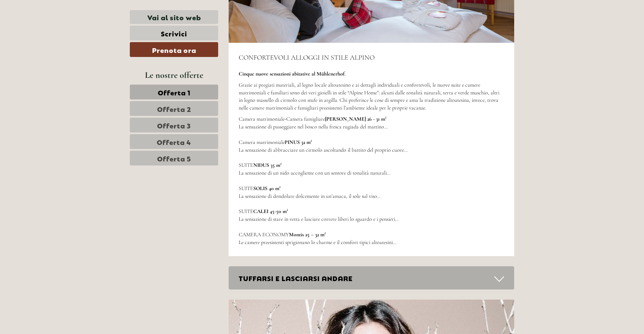 Image resolution: width=644 pixels, height=334 pixels. Describe the element at coordinates (268, 165) in the screenshot. I see `strong: NIDUS 35 m²` at that location.